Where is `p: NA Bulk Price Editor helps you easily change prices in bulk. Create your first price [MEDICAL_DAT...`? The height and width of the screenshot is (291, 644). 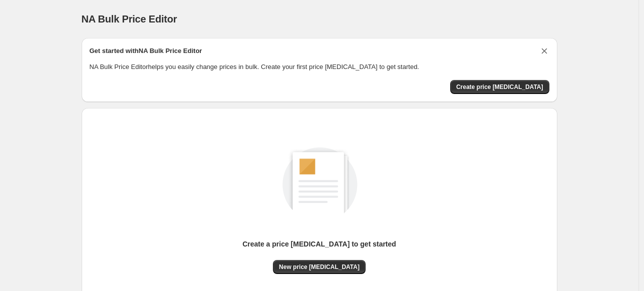
p: NA Bulk Price Editor helps you easily change prices in bulk. Create your first price [MEDICAL_DAT... is located at coordinates (319, 67).